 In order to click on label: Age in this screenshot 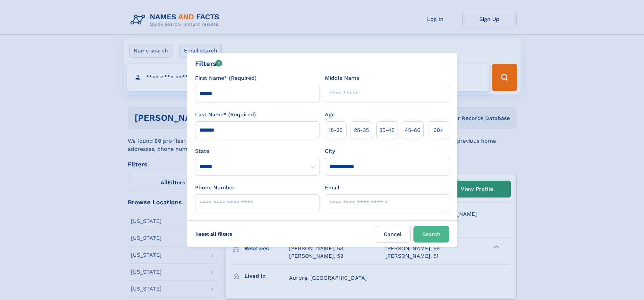, I will do `click(330, 114)`.